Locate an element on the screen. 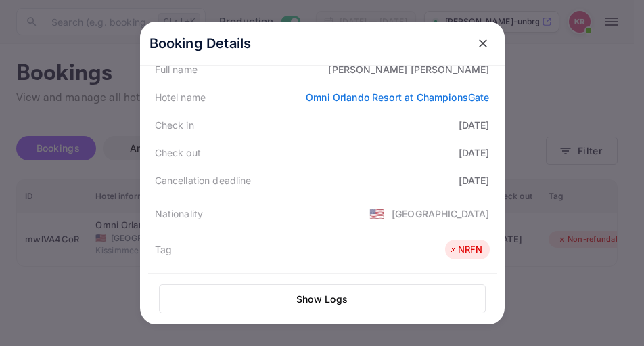  div: Full name is located at coordinates (176, 69).